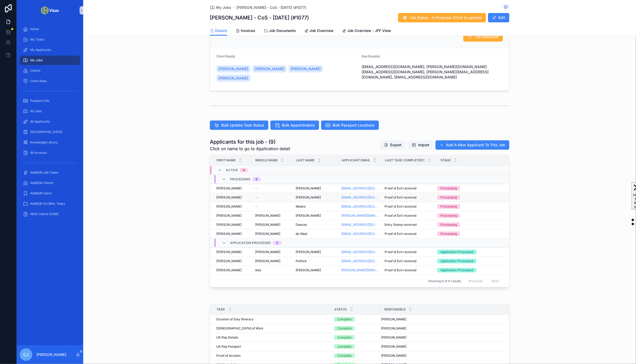 This screenshot has width=636, height=364. Describe the element at coordinates (316, 225) in the screenshot. I see `a: Deacon` at that location.